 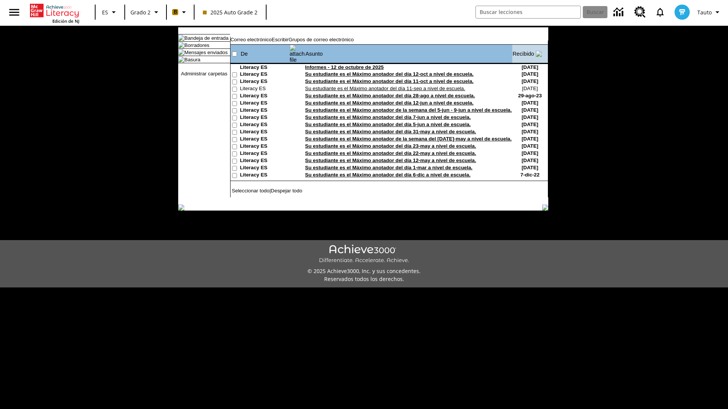 I want to click on a: Escribir, so click(x=280, y=39).